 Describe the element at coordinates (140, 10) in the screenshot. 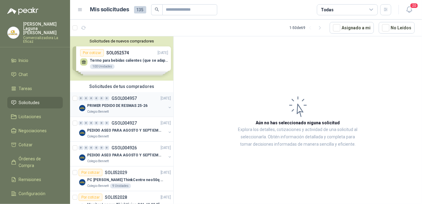

I see `span: 135` at that location.